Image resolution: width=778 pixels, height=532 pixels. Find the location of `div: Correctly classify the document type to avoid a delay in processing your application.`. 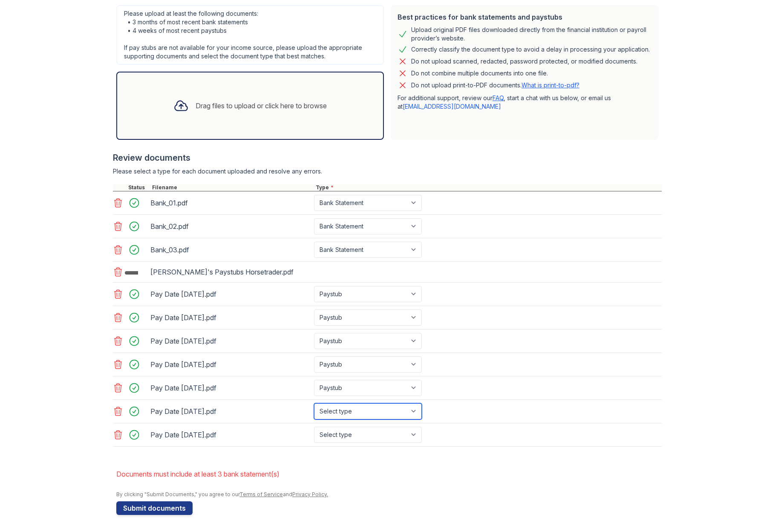

div: Correctly classify the document type to avoid a delay in processing your application. is located at coordinates (530, 50).